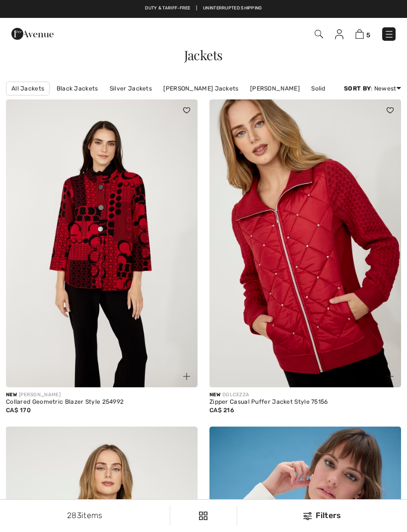 Image resolution: width=407 pixels, height=532 pixels. What do you see at coordinates (74, 515) in the screenshot?
I see `span: 283` at bounding box center [74, 515].